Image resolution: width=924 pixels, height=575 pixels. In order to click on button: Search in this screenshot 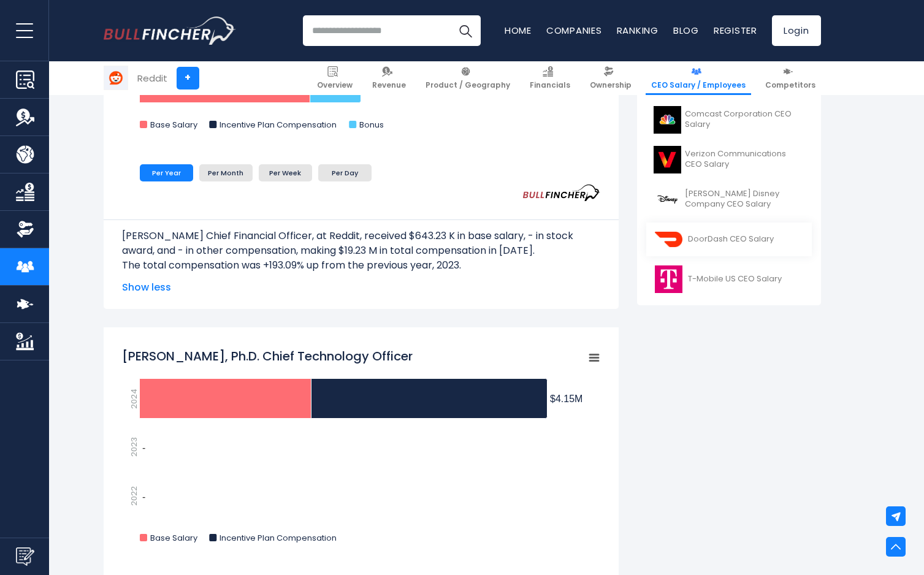, I will do `click(466, 31)`.